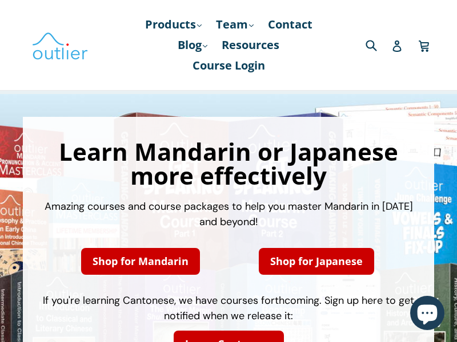  What do you see at coordinates (60, 45) in the screenshot?
I see `img: Outlier Linguistics` at bounding box center [60, 45].